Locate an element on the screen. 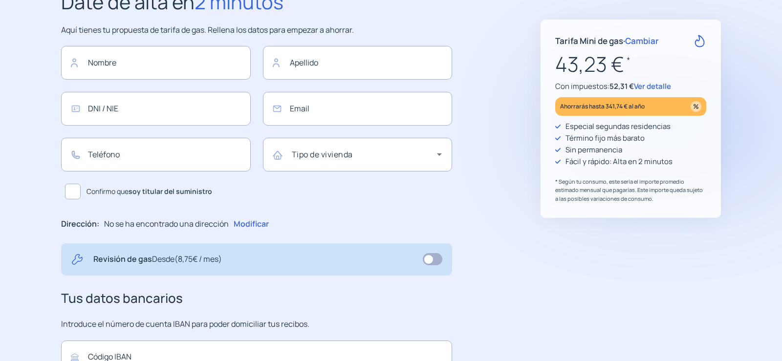 This screenshot has height=361, width=782. span: 52,31 € is located at coordinates (622, 86).